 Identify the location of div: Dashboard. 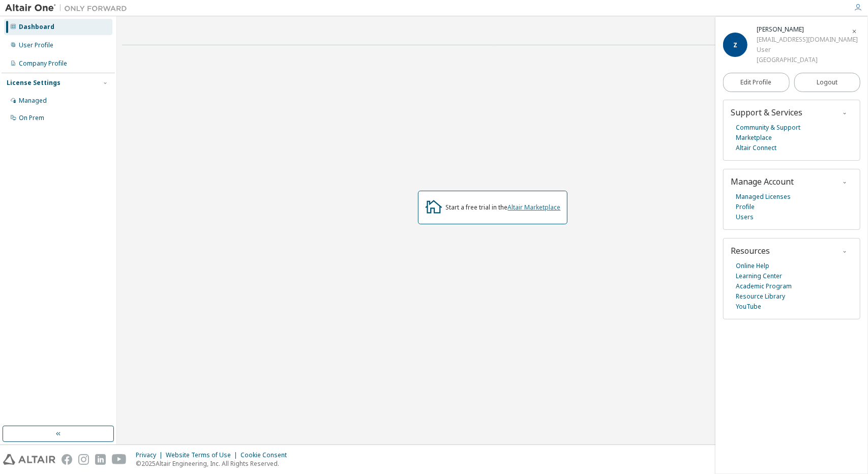
(36, 27).